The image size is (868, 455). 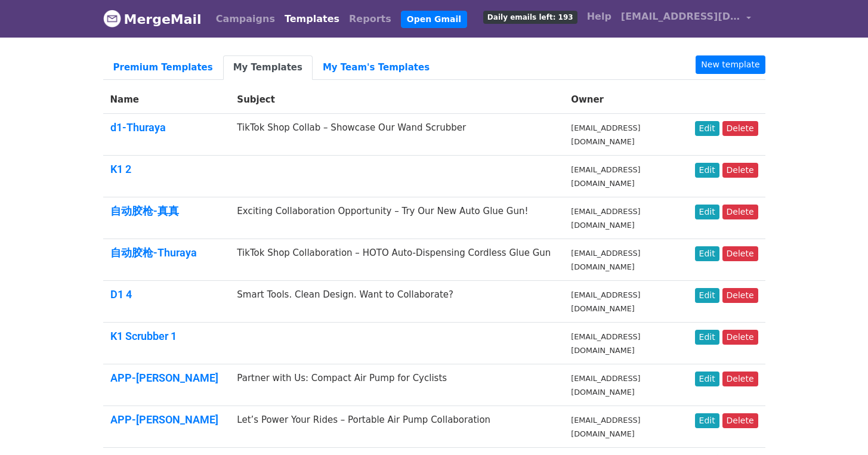 What do you see at coordinates (397, 302) in the screenshot?
I see `td: Smart Tools. Clean Design. Want to Collaborate?` at bounding box center [397, 302].